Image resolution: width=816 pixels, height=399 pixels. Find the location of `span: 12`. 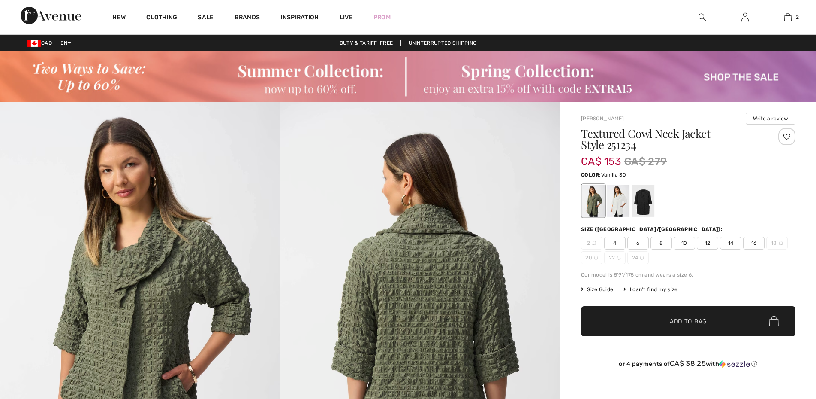

span: 12 is located at coordinates (708, 243).